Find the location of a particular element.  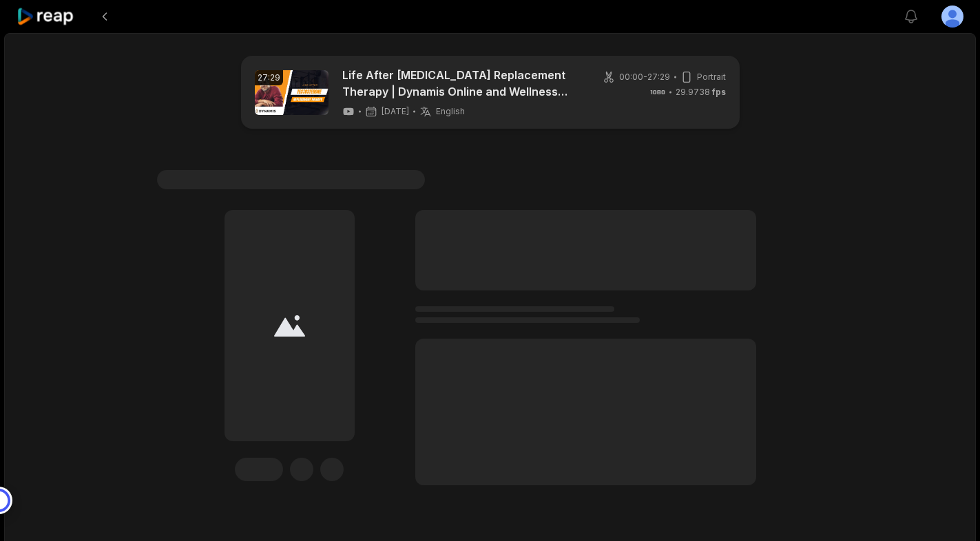

span: 00:00 - 27:29 is located at coordinates (645, 77).